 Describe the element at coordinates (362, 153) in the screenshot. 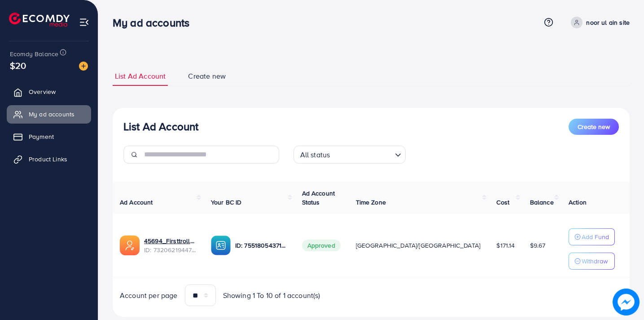

I see `input: Search for option` at that location.